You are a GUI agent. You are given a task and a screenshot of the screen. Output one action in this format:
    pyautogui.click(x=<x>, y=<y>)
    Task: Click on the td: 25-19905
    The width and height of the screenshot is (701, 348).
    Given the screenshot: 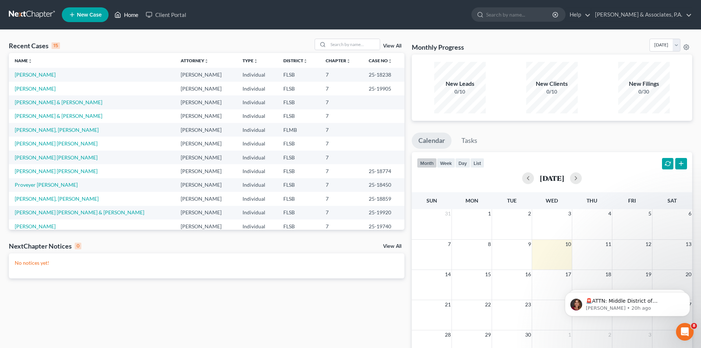 What is the action you would take?
    pyautogui.click(x=384, y=88)
    